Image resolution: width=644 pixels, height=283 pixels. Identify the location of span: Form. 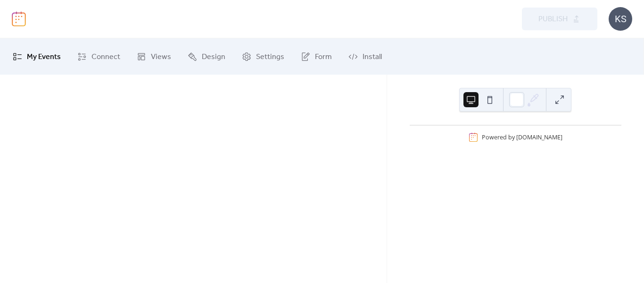
(323, 57).